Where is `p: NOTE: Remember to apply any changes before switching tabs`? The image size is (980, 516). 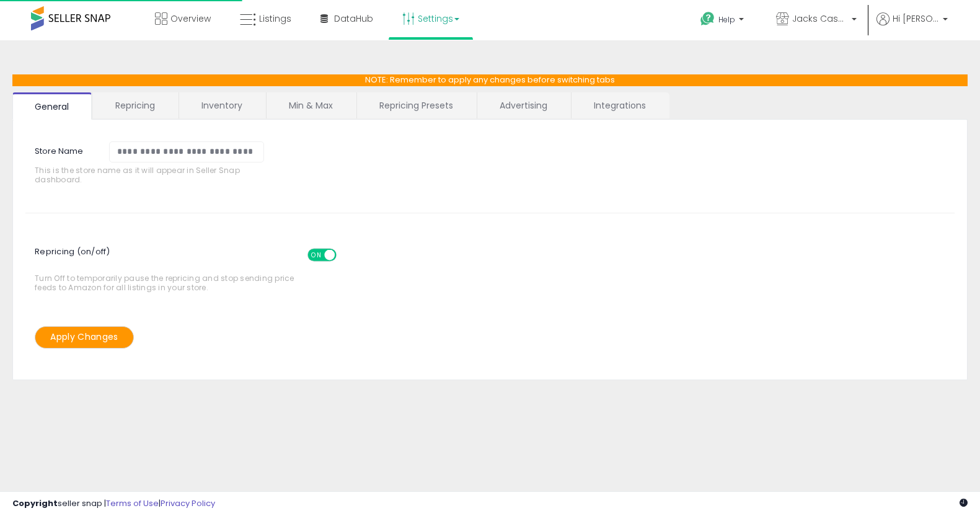
p: NOTE: Remember to apply any changes before switching tabs is located at coordinates (490, 80).